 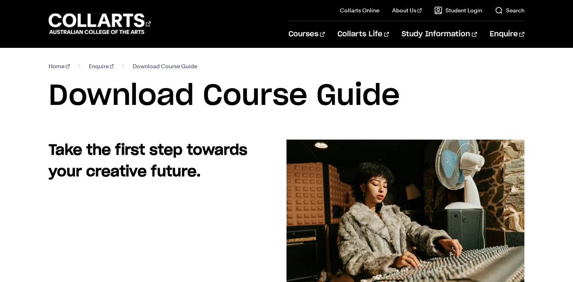 What do you see at coordinates (510, 10) in the screenshot?
I see `a: Search` at bounding box center [510, 10].